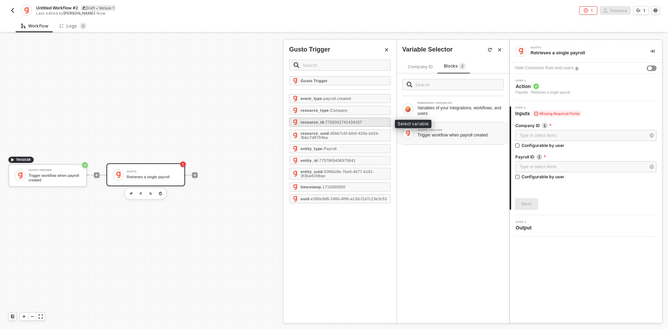 Image resolution: width=668 pixels, height=329 pixels. I want to click on div: Gusto Trigger, so click(310, 49).